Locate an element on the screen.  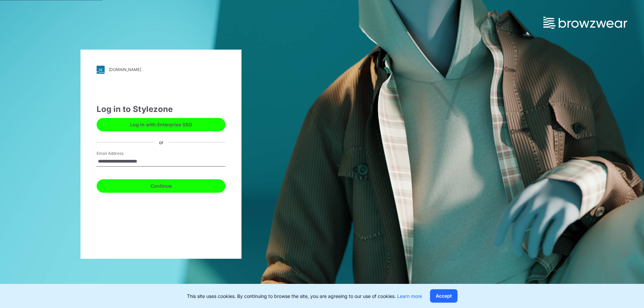
img: browzwear-logo.73288ffb.svg is located at coordinates (585, 23).